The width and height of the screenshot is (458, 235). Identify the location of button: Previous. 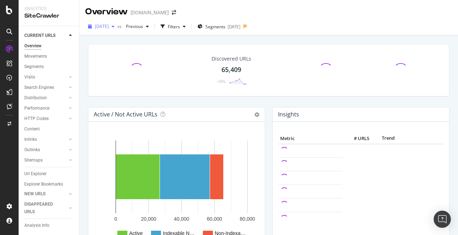
(138, 27).